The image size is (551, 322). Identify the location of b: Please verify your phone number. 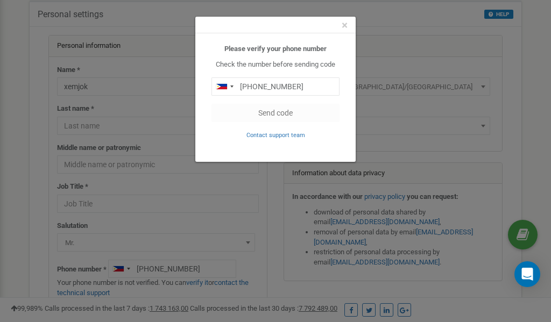
(275, 48).